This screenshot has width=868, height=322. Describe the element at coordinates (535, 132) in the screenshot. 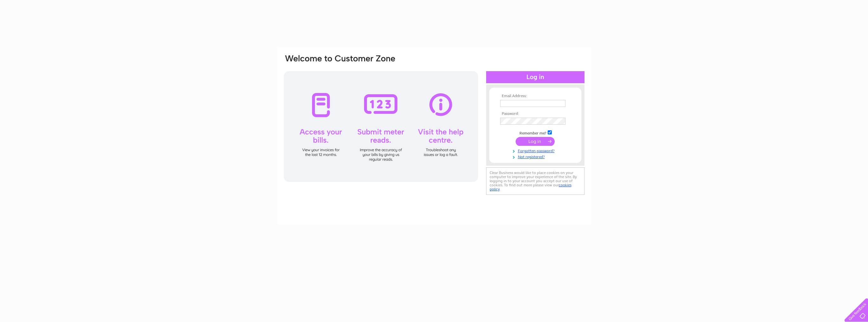

I see `td: Remember me?` at that location.